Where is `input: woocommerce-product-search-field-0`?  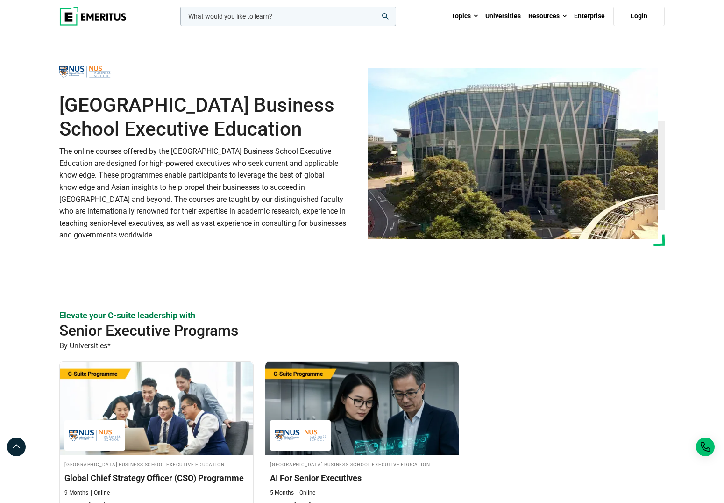
input: woocommerce-product-search-field-0 is located at coordinates (288, 16).